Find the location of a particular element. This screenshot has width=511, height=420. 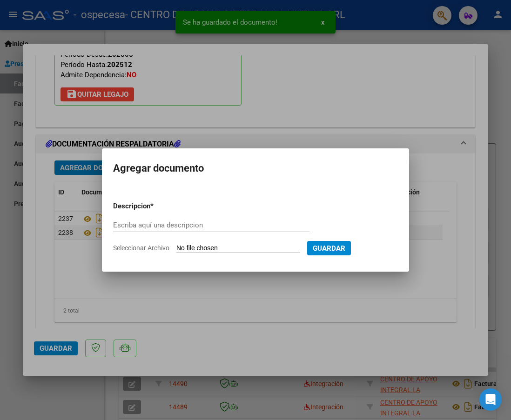

div: Open Intercom Messenger is located at coordinates (491, 400).